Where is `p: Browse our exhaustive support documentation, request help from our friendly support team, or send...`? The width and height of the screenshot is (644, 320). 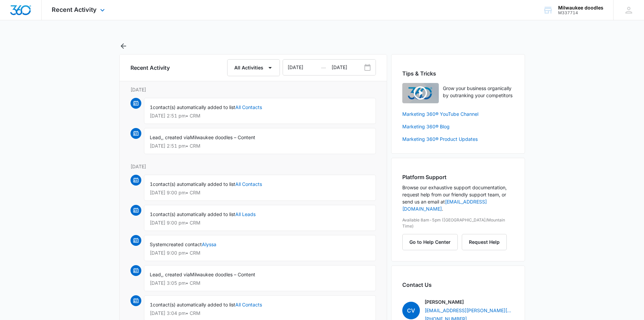 p: Browse our exhaustive support documentation, request help from our friendly support team, or send... is located at coordinates (459, 198).